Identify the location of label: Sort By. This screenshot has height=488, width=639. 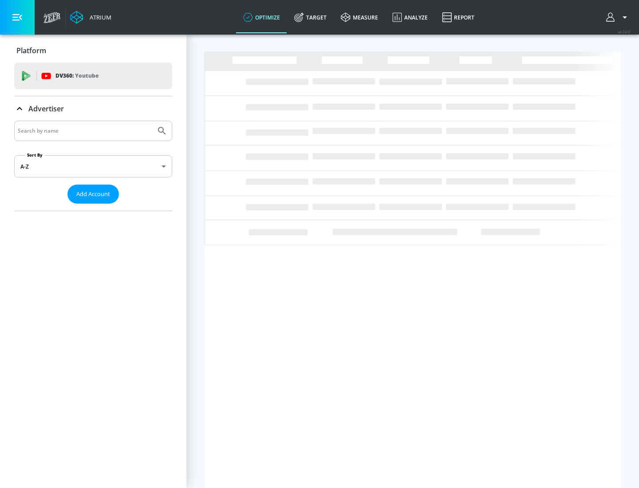
(35, 155).